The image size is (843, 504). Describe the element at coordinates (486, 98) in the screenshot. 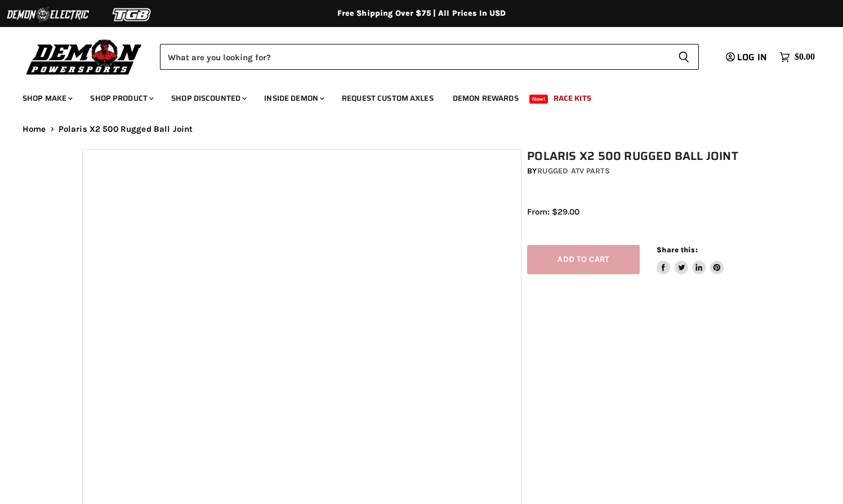

I see `a: Demon Rewards` at that location.